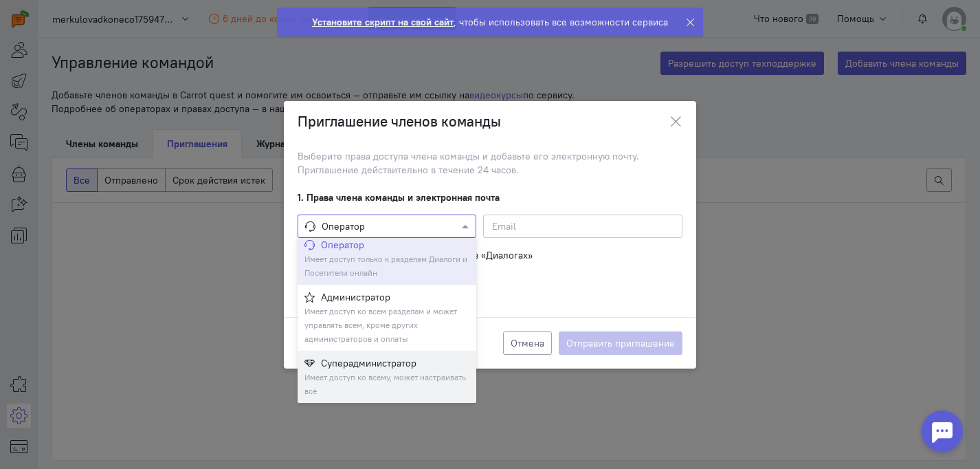 The width and height of the screenshot is (980, 469). What do you see at coordinates (381, 324) in the screenshot?
I see `small: Имеет доступ ко всем разделам и может управлять всем, кроме других администраторов и оплаты` at bounding box center [381, 324].